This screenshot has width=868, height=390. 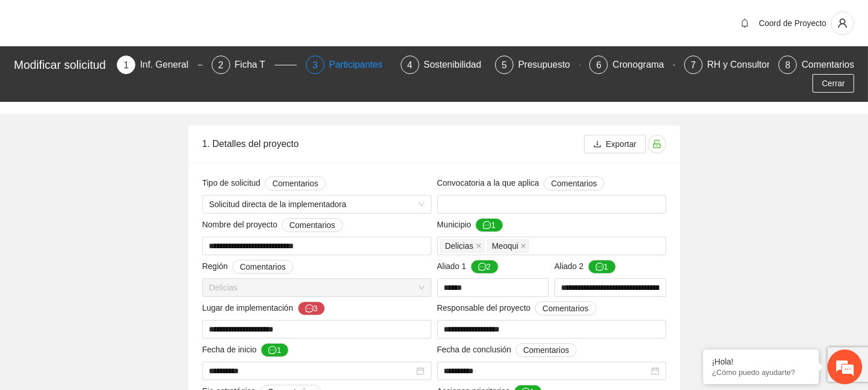 What do you see at coordinates (585, 266) in the screenshot?
I see `span: Aliado 2` at bounding box center [585, 266].